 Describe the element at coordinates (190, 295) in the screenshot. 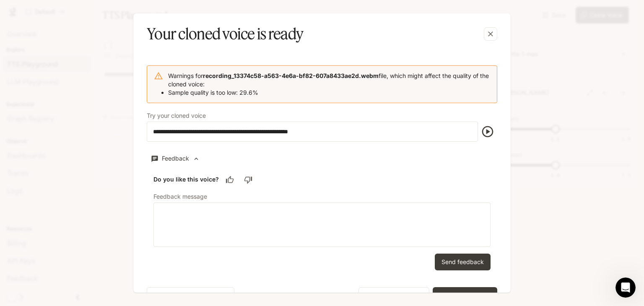

I see `button: Delete voice and start over` at that location.